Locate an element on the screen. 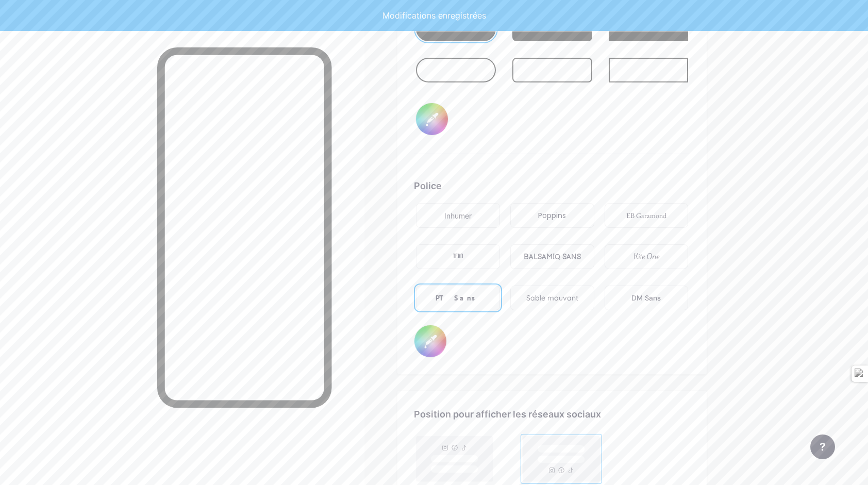 Image resolution: width=868 pixels, height=485 pixels. div: Modifications enregistrées is located at coordinates (434, 15).